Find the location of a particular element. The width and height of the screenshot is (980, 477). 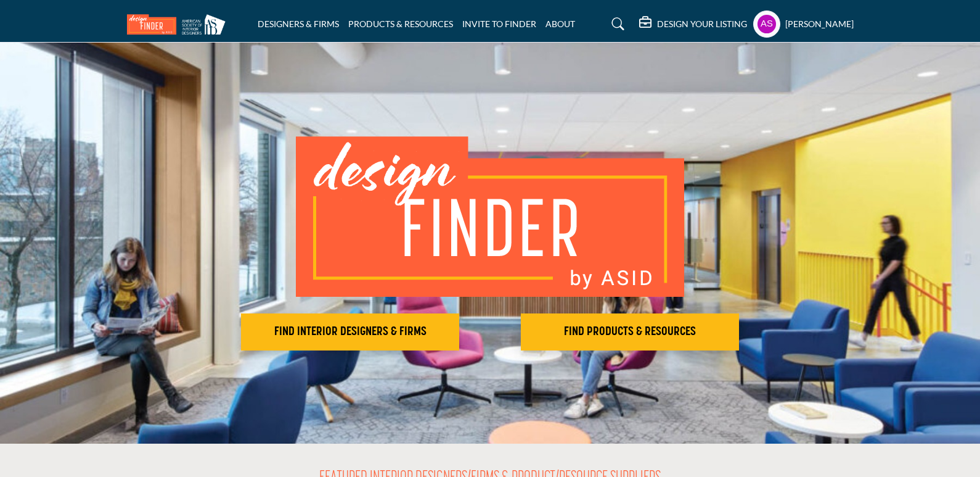

a: PRODUCTS & RESOURCES is located at coordinates (401, 24).